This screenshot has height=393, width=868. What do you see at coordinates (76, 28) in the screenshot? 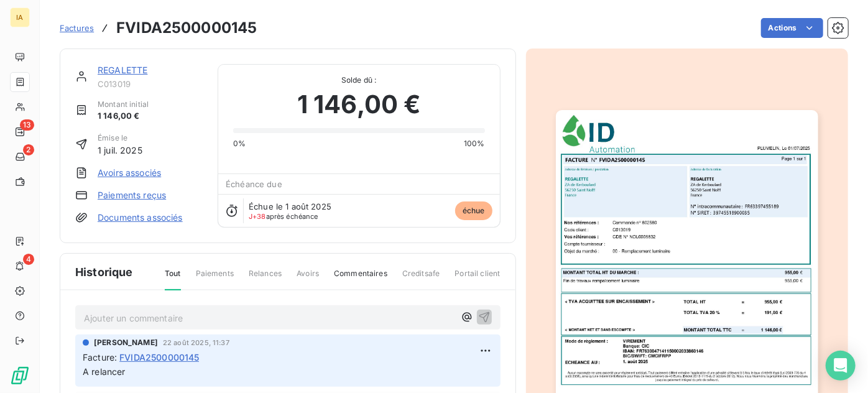
I see `span: Factures` at bounding box center [76, 28].